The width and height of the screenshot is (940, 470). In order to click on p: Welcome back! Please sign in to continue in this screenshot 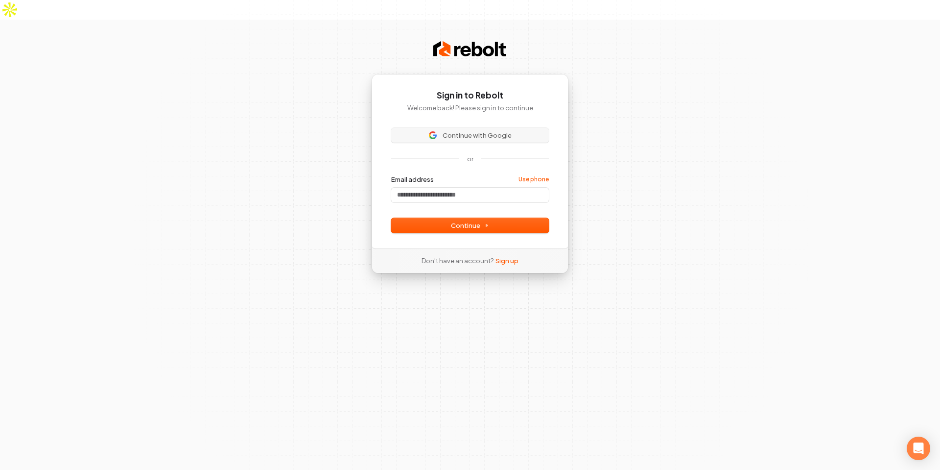, I will do `click(470, 108)`.